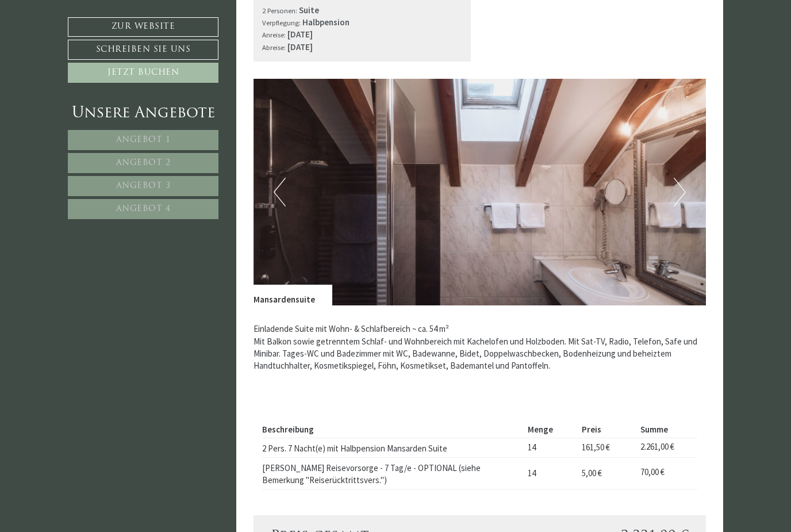  What do you see at coordinates (279, 10) in the screenshot?
I see `small: 2 Personen:` at bounding box center [279, 10].